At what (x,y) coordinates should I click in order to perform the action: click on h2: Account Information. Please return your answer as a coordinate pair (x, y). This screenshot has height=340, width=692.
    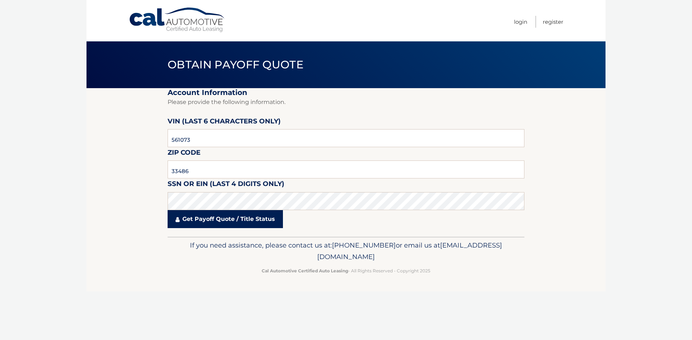
    Looking at the image, I should click on (346, 93).